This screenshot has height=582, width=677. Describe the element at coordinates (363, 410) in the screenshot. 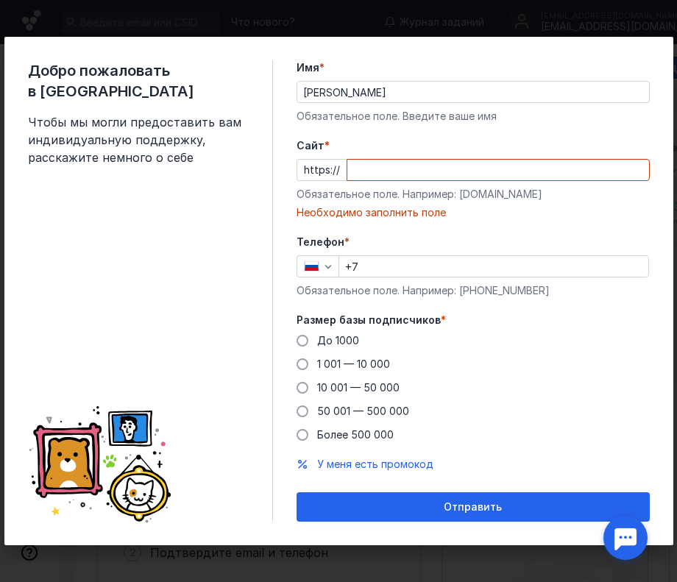

I see `span: 50 001 — 500 000` at that location.